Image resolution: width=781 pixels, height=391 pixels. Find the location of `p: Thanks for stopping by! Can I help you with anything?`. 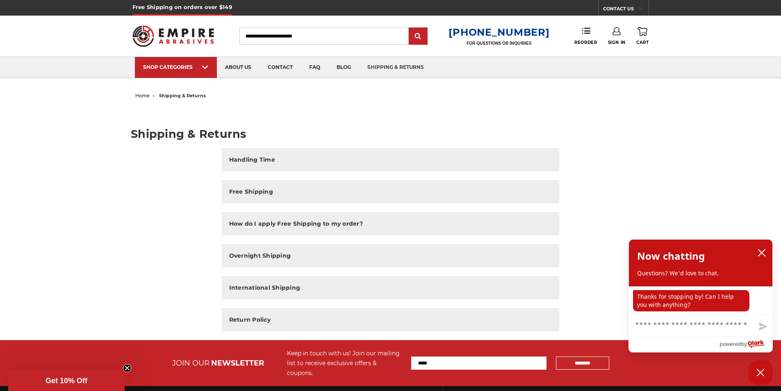

p: Thanks for stopping by! Can I help you with anything? is located at coordinates (691, 300).